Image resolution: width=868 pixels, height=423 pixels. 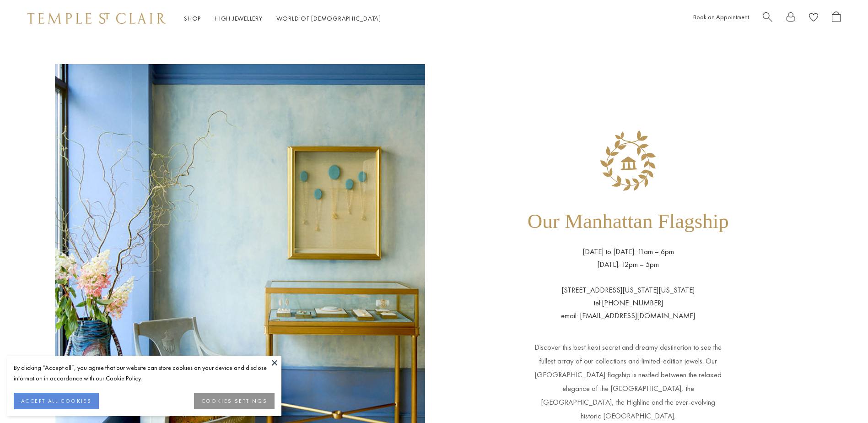 I want to click on button: ACCEPT ALL COOKIES, so click(x=56, y=400).